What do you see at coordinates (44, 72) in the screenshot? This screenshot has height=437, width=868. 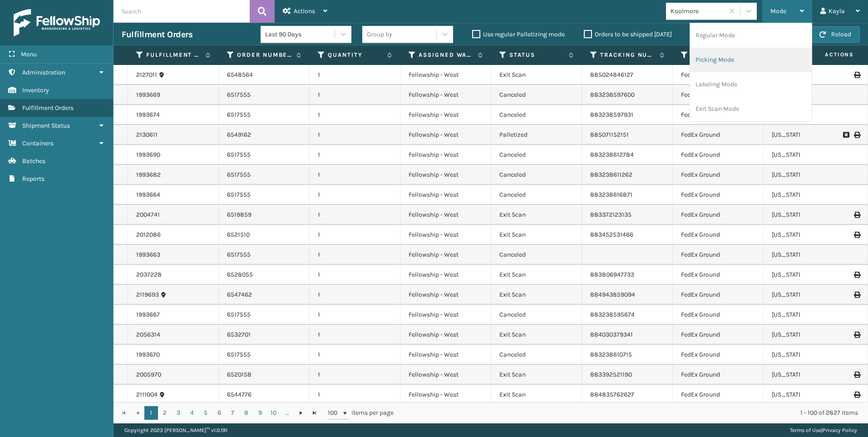 I see `span: Administration` at bounding box center [44, 72].